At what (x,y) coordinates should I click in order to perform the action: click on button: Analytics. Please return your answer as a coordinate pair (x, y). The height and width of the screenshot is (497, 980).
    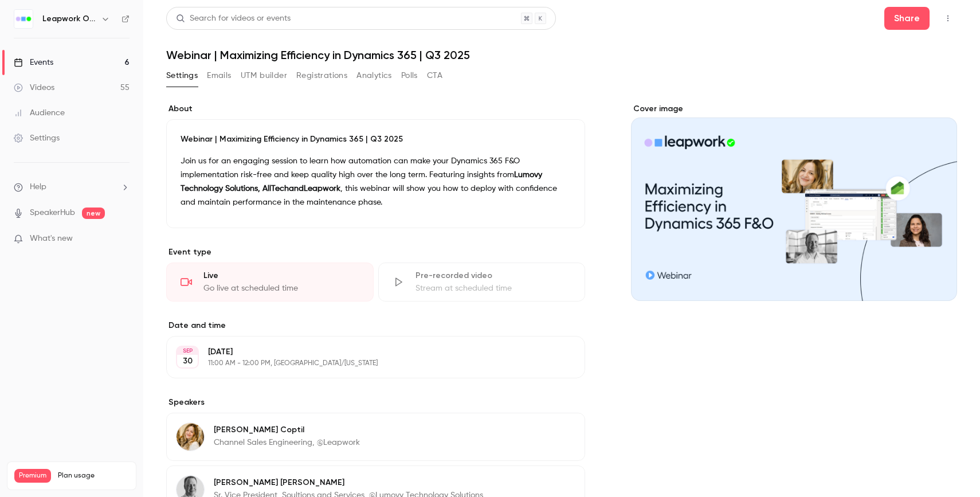
    Looking at the image, I should click on (374, 76).